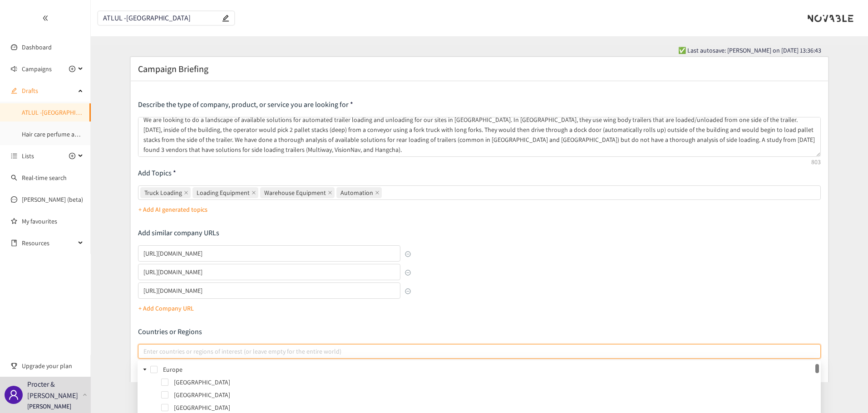 The image size is (868, 413). I want to click on span: Albania, so click(496, 395).